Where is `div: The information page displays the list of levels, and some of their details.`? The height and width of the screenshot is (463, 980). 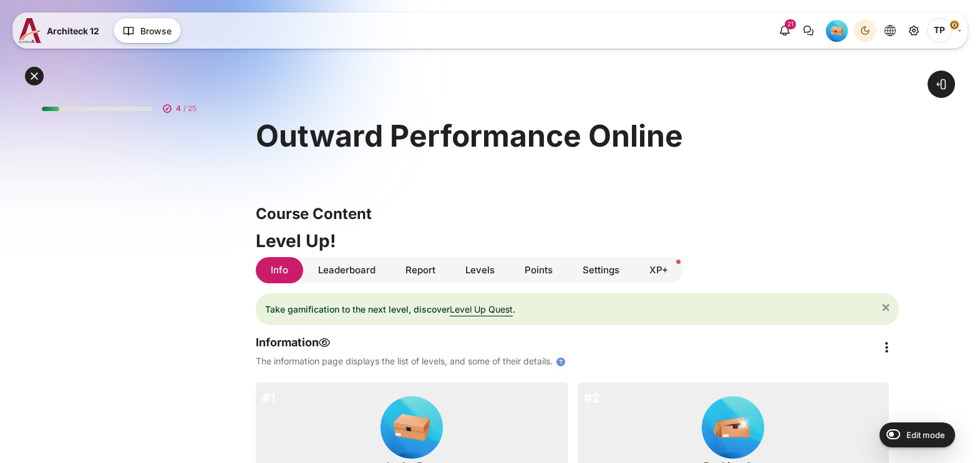
div: The information page displays the list of levels, and some of their details. is located at coordinates (560, 361).